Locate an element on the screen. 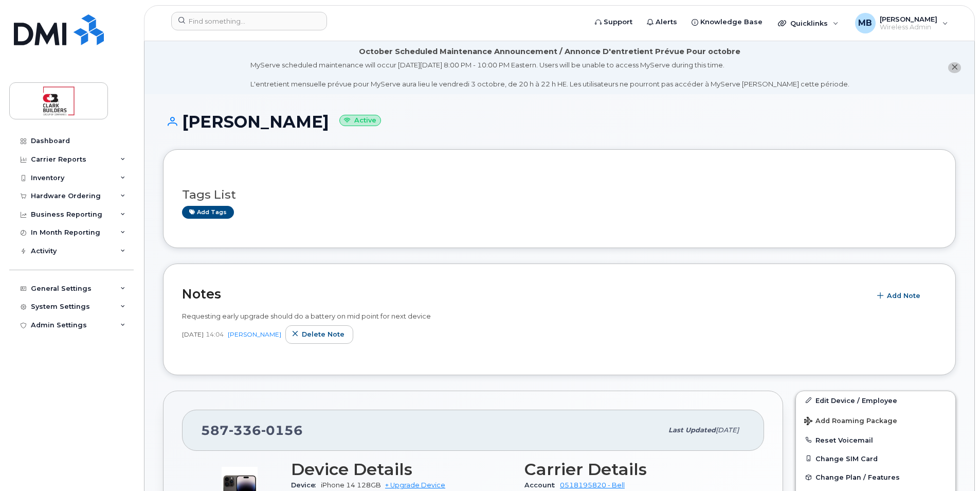 This screenshot has width=980, height=491. button: Change Plan / Features is located at coordinates (876, 477).